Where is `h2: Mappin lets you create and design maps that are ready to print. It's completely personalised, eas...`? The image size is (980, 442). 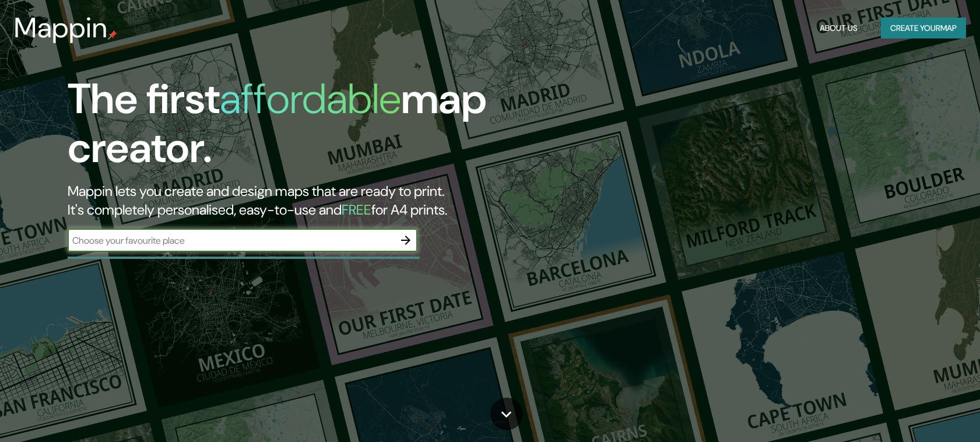
h2: Mappin lets you create and design maps that are ready to print. It's completely personalised, eas... is located at coordinates (313, 201).